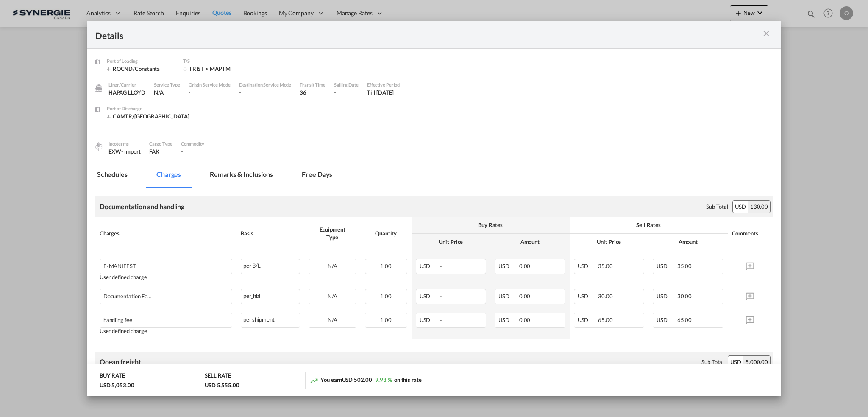  What do you see at coordinates (400, 34) in the screenshot?
I see `div: Details` at bounding box center [400, 34].